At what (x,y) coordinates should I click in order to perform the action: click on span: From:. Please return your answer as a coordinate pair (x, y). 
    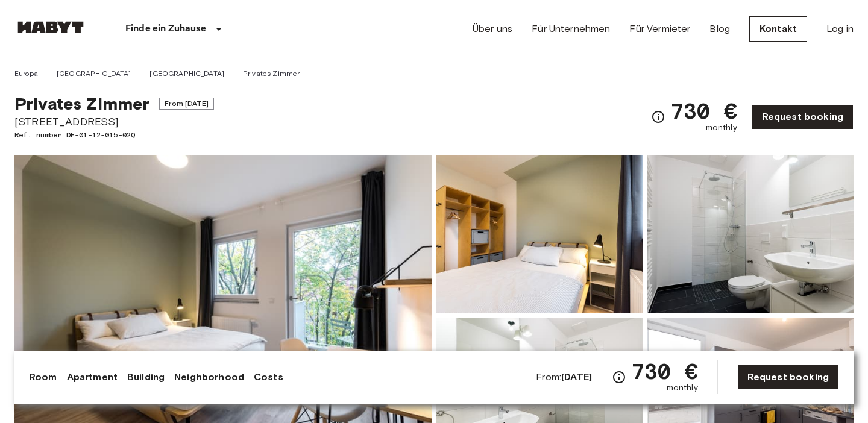
    Looking at the image, I should click on (564, 378).